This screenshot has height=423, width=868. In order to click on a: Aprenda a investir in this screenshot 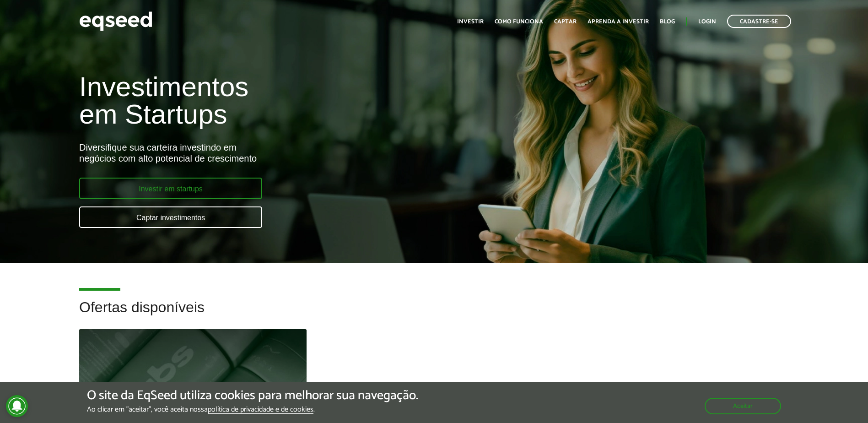, I will do `click(618, 22)`.